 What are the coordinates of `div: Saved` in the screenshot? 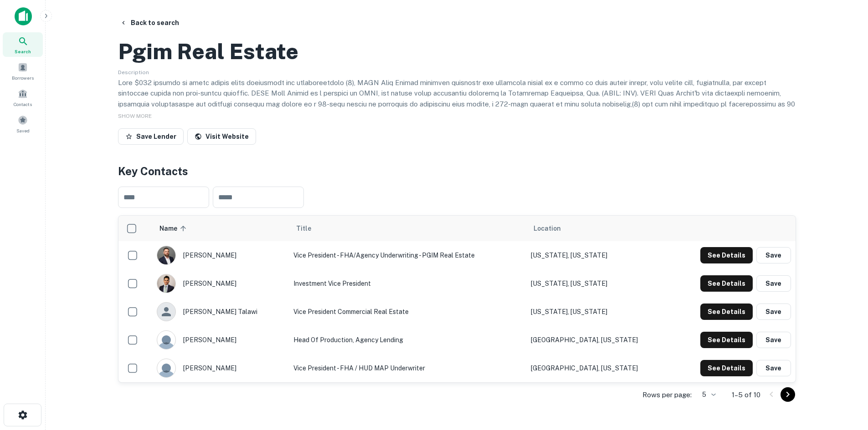 It's located at (23, 124).